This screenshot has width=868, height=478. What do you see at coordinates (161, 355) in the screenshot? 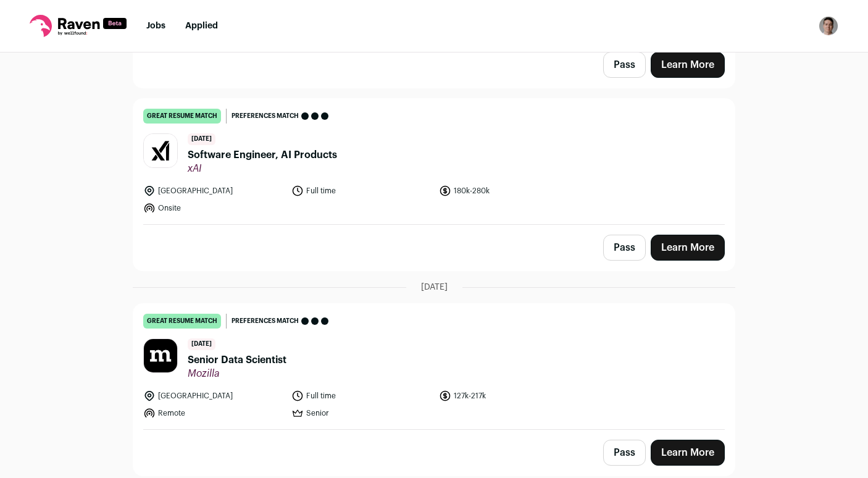
I see `img: ed6f39911129357e39051950c0635099861b11d33cdbe02a057c56aa8f195c9d` at bounding box center [161, 355].